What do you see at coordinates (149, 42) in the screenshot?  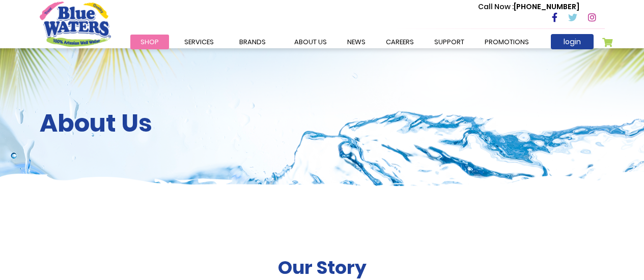 I see `span: Shop` at bounding box center [149, 42].